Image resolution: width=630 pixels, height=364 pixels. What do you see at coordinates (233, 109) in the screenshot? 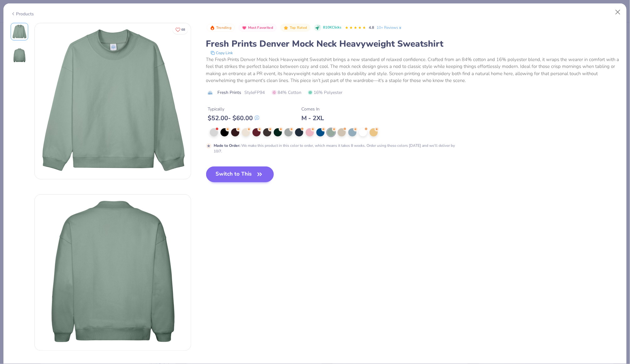
I see `div: Typically` at bounding box center [233, 109].